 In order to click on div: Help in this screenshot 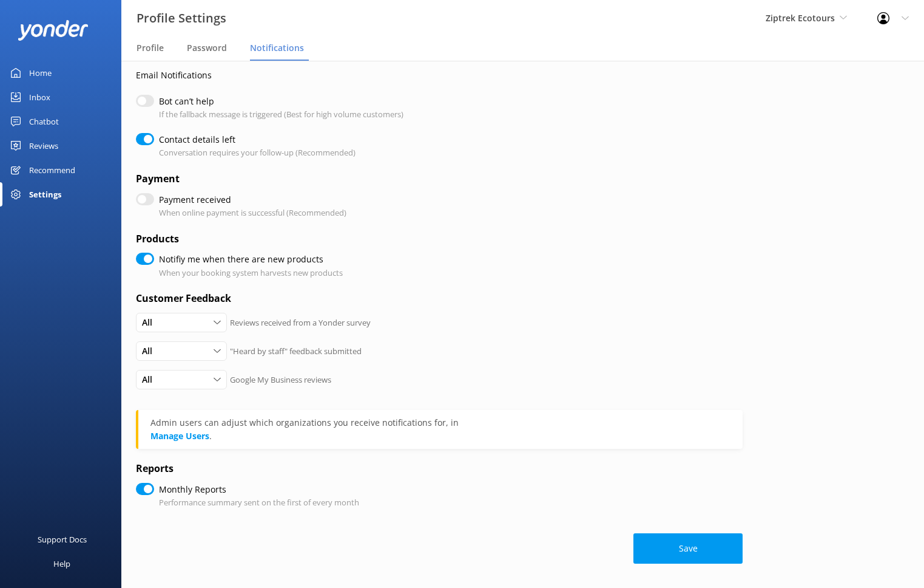, I will do `click(62, 564)`.